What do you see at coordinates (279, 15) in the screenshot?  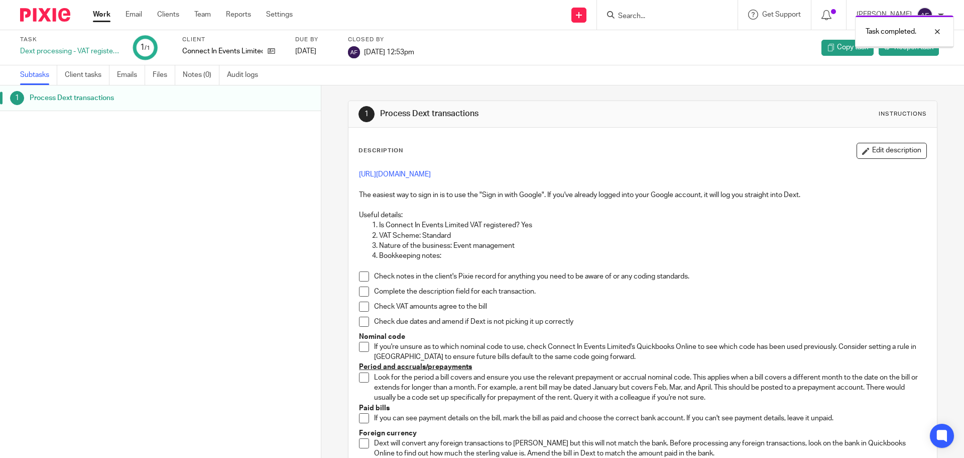 I see `a: Settings` at bounding box center [279, 15].